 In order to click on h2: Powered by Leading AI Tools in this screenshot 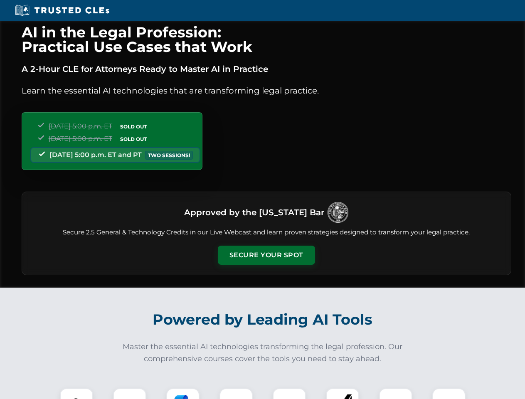, I will do `click(262, 319)`.